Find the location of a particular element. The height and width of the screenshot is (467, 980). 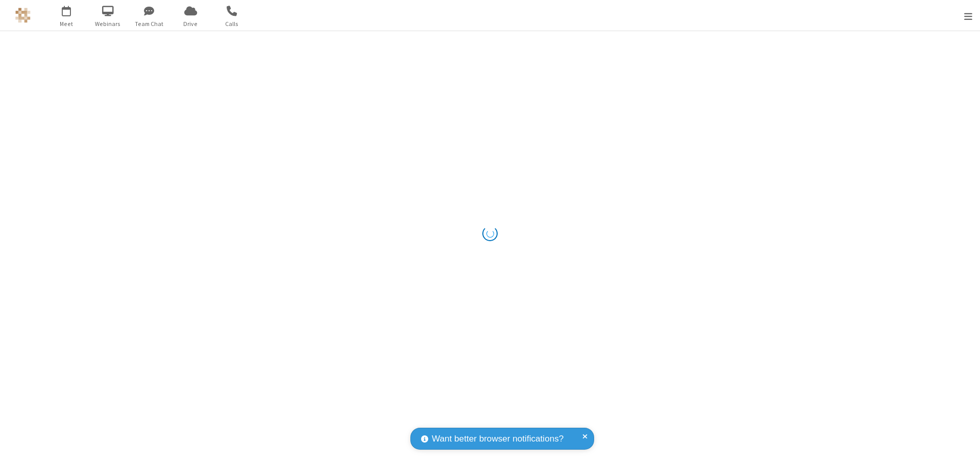

span: Want better browser notifications? is located at coordinates (498, 439).